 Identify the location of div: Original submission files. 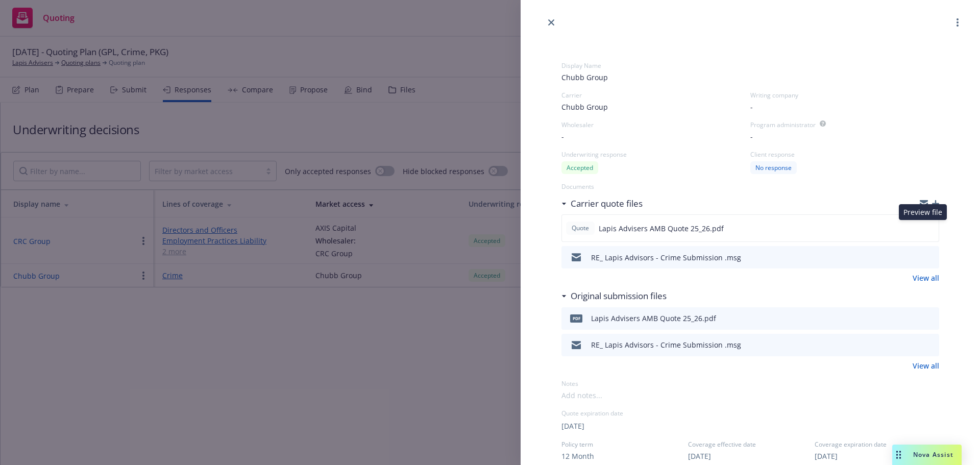
(614, 296).